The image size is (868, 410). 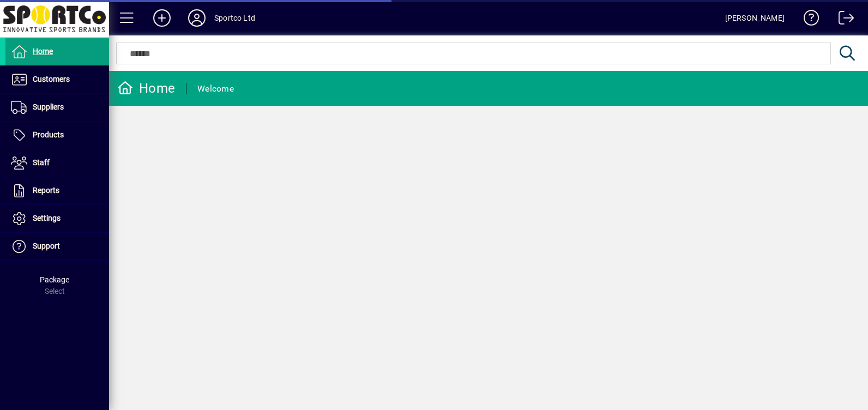 What do you see at coordinates (57, 135) in the screenshot?
I see `a: Products` at bounding box center [57, 135].